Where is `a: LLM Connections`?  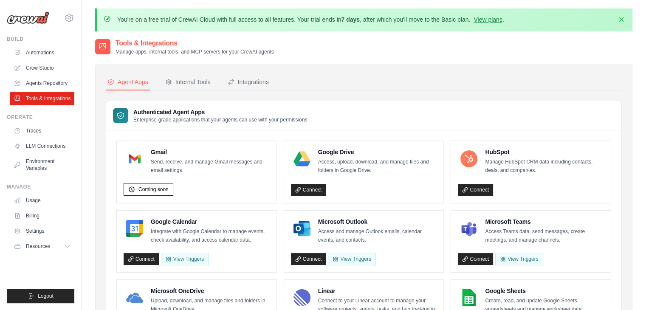
a: LLM Connections is located at coordinates (42, 146).